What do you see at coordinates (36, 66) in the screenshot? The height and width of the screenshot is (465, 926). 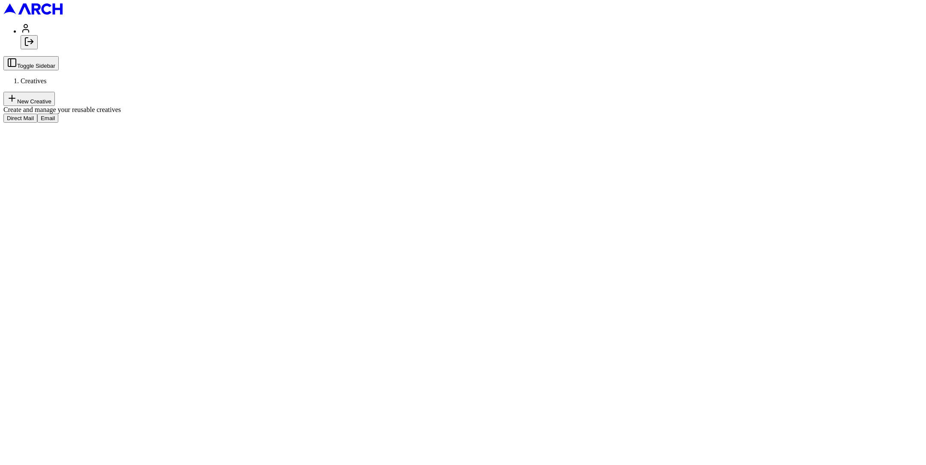 I see `span: Toggle Sidebar` at bounding box center [36, 66].